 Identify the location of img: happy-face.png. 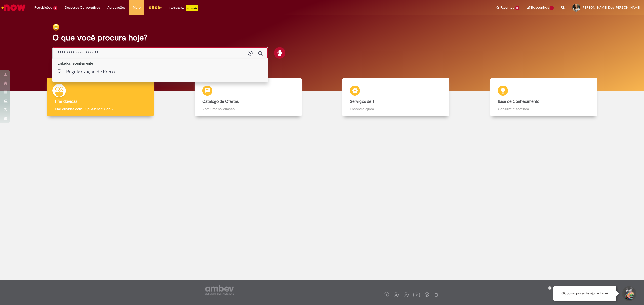
(56, 27).